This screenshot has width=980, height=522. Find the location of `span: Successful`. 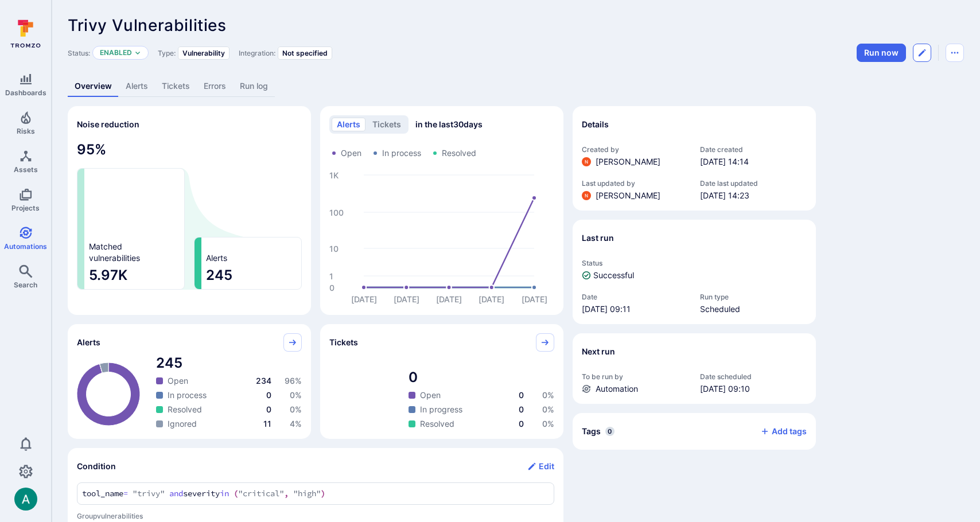

span: Successful is located at coordinates (613, 275).